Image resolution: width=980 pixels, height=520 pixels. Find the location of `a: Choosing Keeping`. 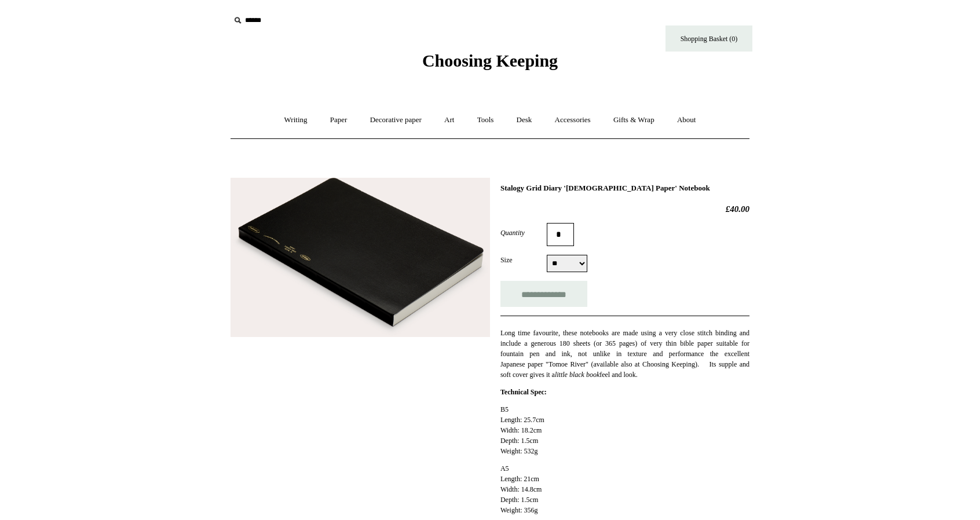

a: Choosing Keeping is located at coordinates (490, 65).